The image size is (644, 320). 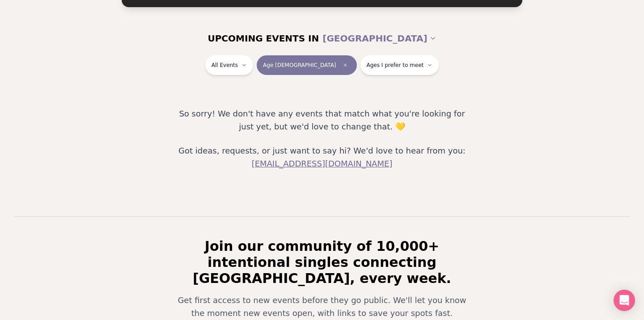 I want to click on p: So sorry! We don't have any events that match what you're looking for just yet, but we'd love to ..., so click(x=322, y=120).